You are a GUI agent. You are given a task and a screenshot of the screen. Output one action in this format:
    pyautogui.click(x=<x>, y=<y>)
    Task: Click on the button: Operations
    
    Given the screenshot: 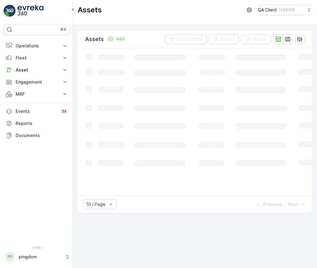 What is the action you would take?
    pyautogui.click(x=37, y=46)
    